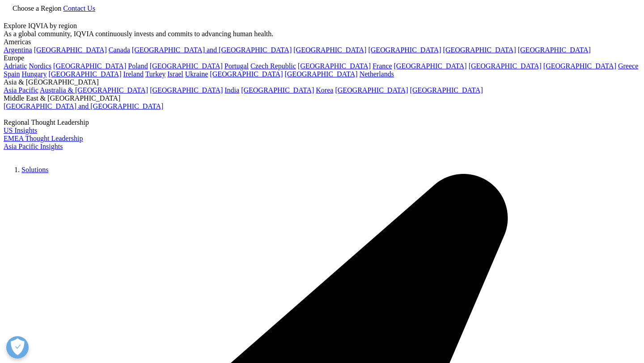 This screenshot has width=644, height=363. Describe the element at coordinates (322, 42) in the screenshot. I see `div: Americas` at that location.